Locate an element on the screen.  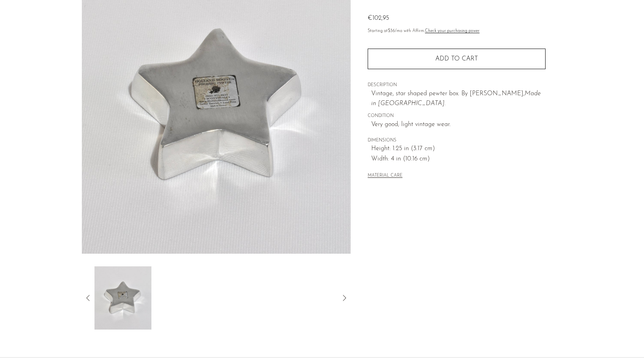
span: DESCRIPTION is located at coordinates (457, 85).